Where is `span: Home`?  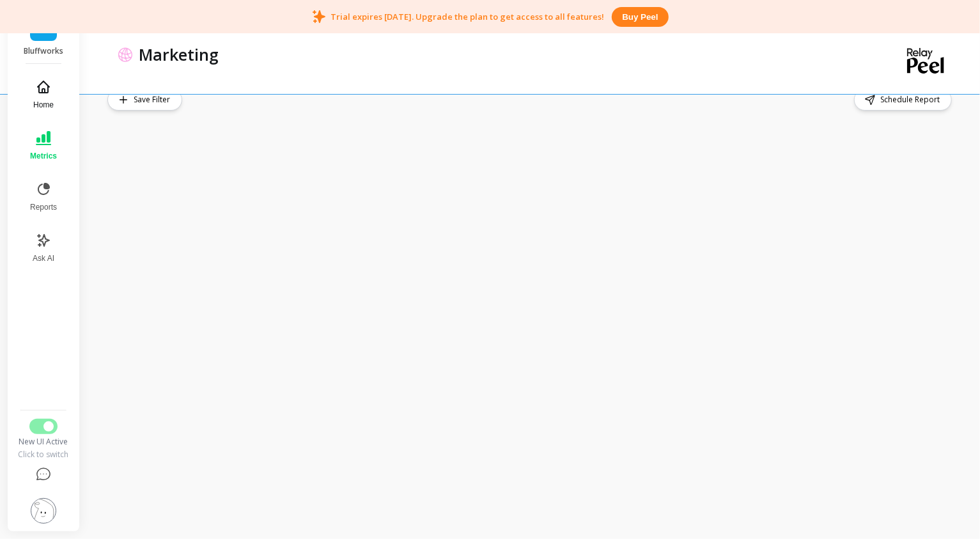
span: Home is located at coordinates (43, 105).